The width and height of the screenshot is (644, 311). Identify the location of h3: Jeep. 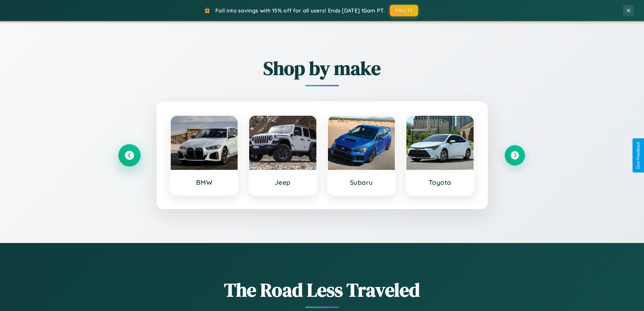
(282, 182).